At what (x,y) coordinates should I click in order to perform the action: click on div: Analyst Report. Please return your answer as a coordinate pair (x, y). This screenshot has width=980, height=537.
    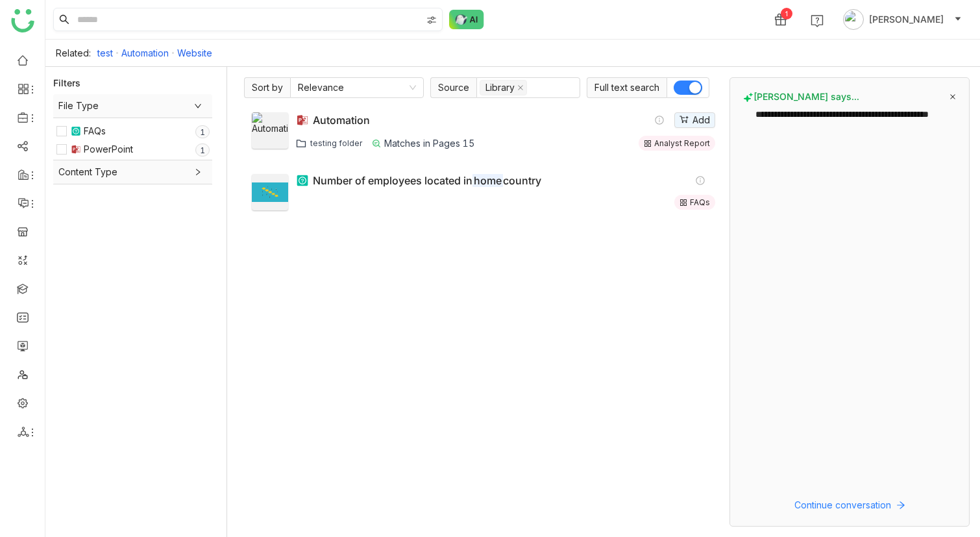
    Looking at the image, I should click on (682, 143).